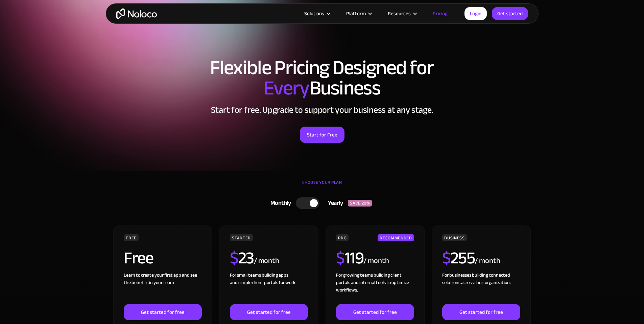  Describe the element at coordinates (395, 238) in the screenshot. I see `div: RECOMMENDED` at that location.